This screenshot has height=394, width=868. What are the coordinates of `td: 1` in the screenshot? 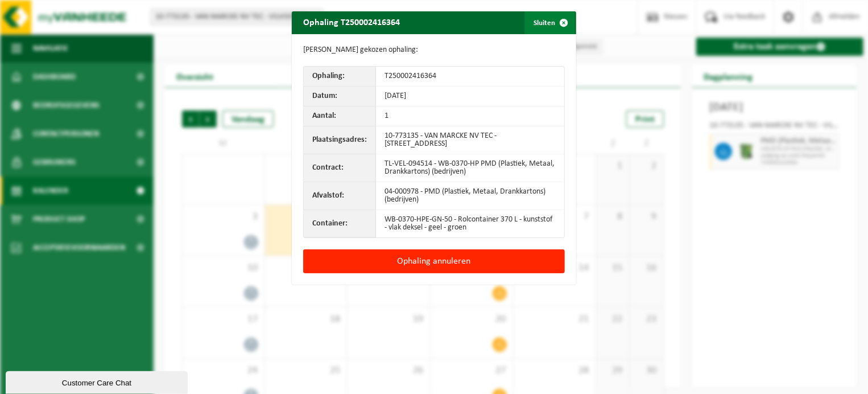 It's located at (470, 116).